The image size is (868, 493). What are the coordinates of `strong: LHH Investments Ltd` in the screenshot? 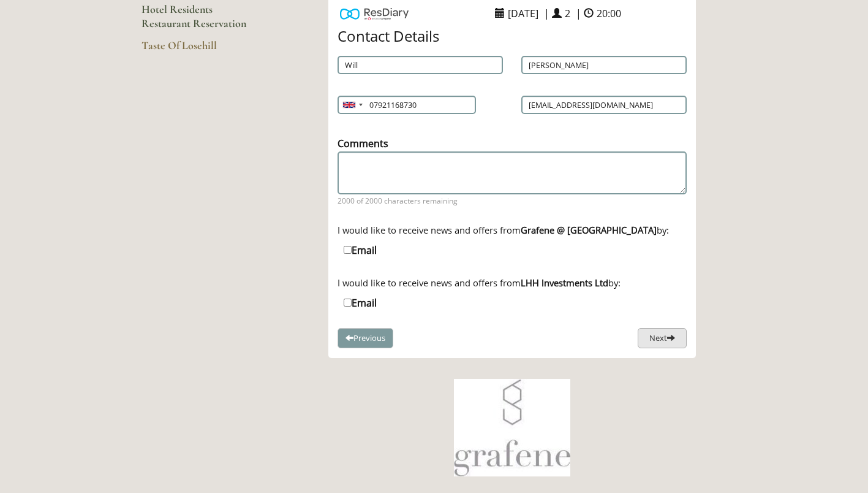 It's located at (564, 283).